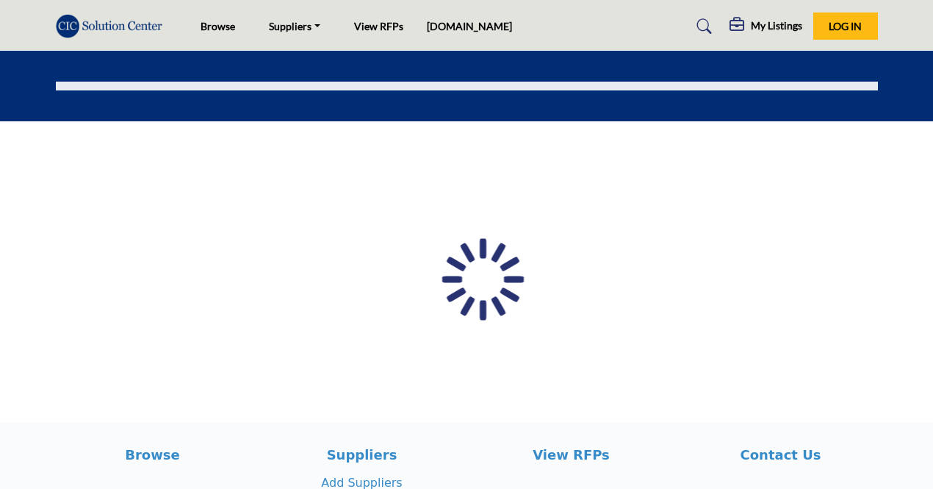 This screenshot has width=933, height=489. I want to click on span: Log In, so click(845, 26).